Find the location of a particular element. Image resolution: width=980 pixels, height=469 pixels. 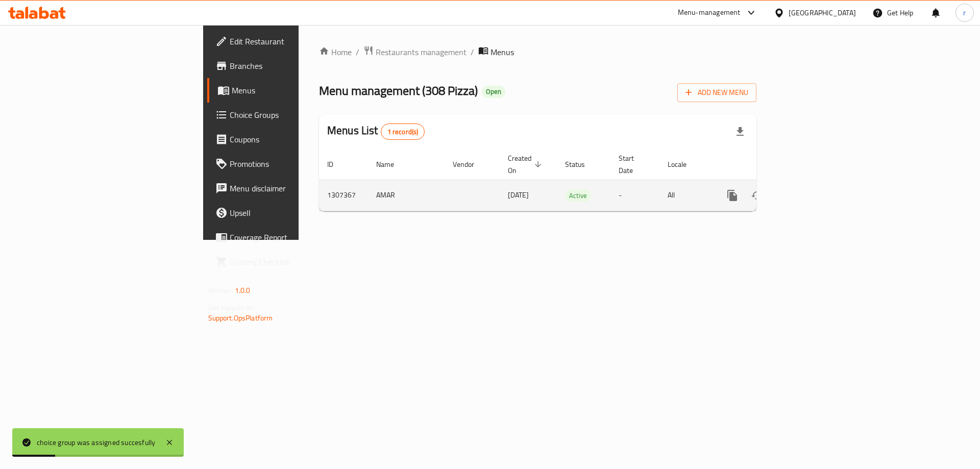

span: Active is located at coordinates (578, 195).